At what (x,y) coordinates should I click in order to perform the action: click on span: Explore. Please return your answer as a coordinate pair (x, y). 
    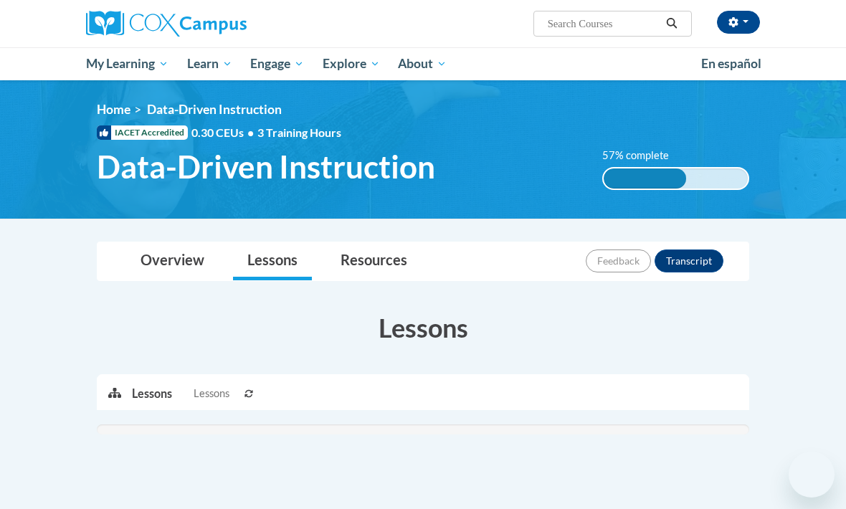
    Looking at the image, I should click on (351, 64).